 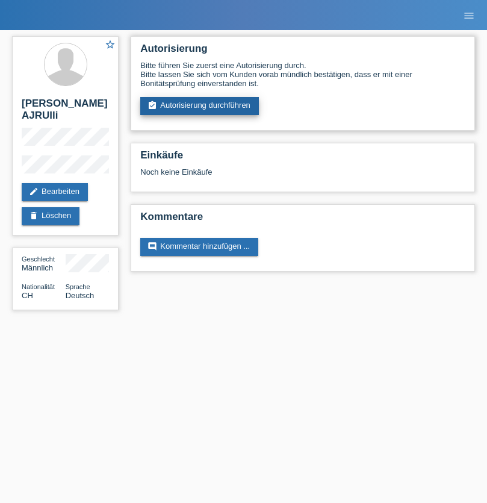 What do you see at coordinates (80, 295) in the screenshot?
I see `span: Deutsch` at bounding box center [80, 295].